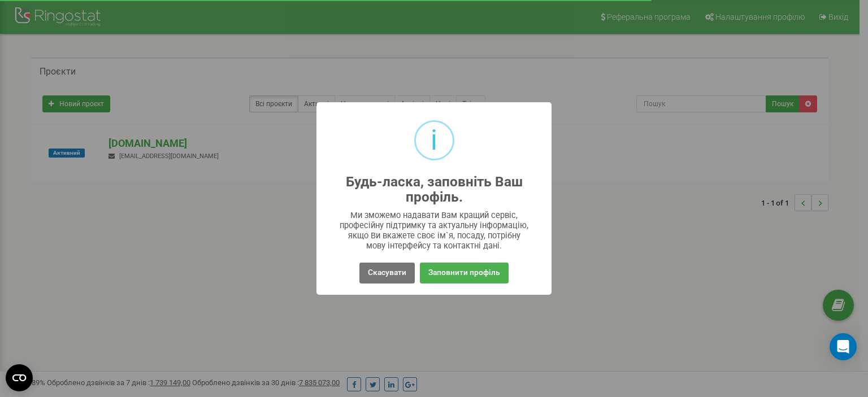  I want to click on div: i, so click(434, 140).